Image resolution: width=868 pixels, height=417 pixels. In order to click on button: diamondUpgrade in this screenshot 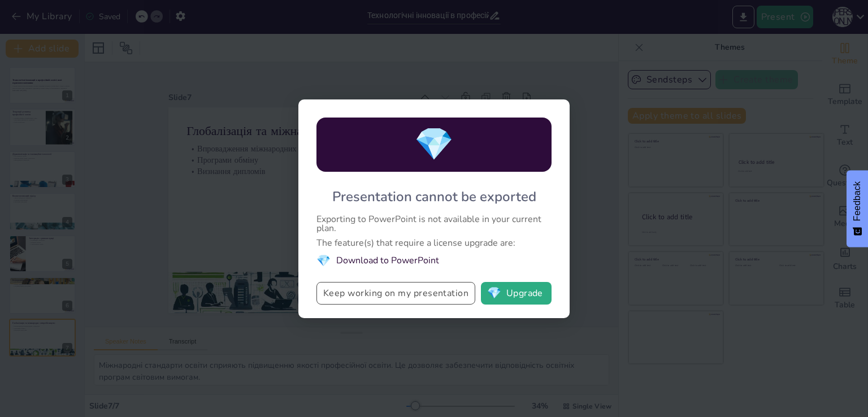, I will do `click(516, 293)`.